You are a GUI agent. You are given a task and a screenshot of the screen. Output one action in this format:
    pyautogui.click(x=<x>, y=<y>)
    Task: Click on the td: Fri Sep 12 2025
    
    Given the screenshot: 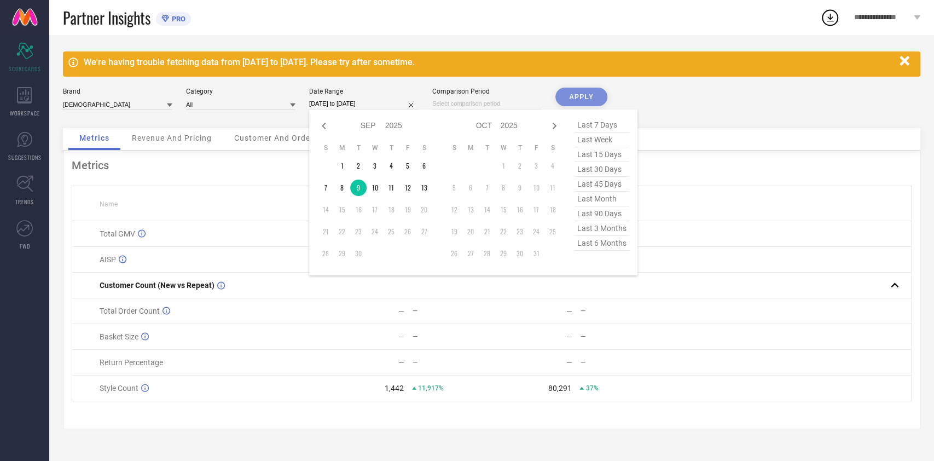 What is the action you would take?
    pyautogui.click(x=408, y=188)
    